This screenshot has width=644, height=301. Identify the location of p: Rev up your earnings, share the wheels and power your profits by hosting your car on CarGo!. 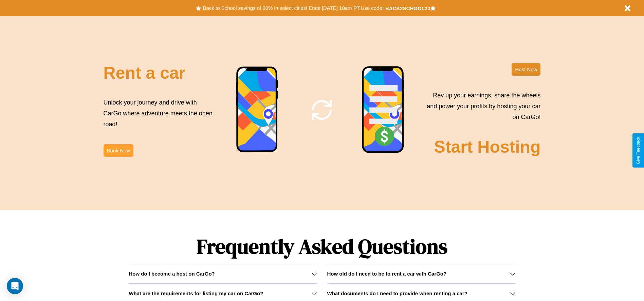
(481, 106).